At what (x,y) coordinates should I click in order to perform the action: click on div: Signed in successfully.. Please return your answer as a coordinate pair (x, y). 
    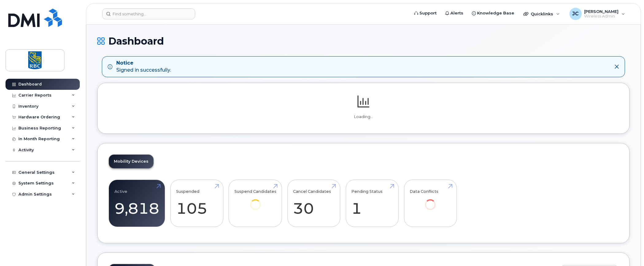
    Looking at the image, I should click on (144, 66).